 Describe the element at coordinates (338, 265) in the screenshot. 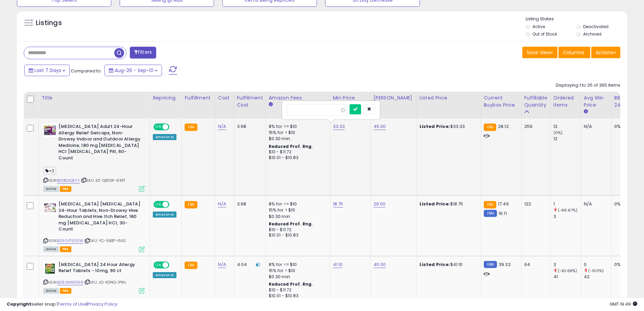

I see `a: 41.10` at that location.